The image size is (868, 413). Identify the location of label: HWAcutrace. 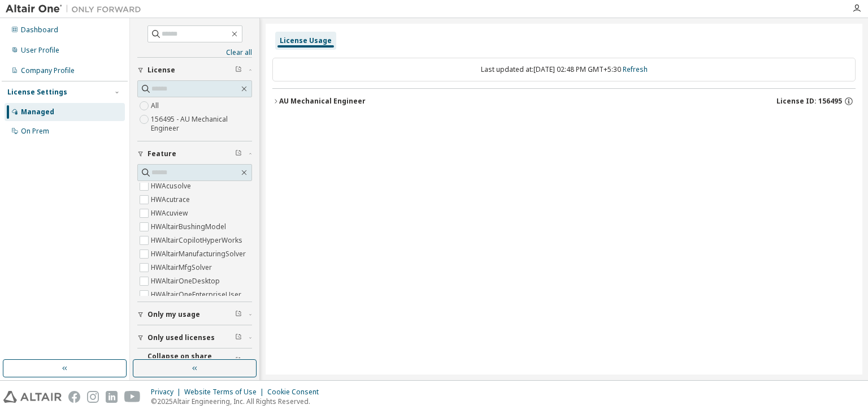
(172, 200).